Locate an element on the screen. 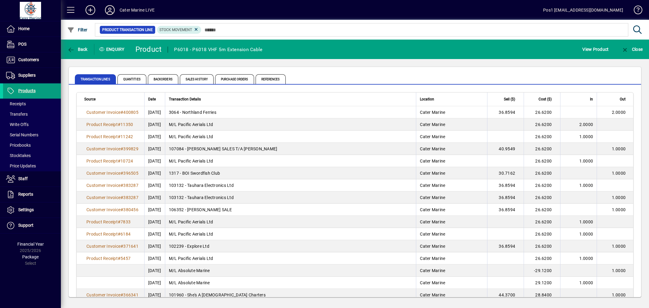 The height and width of the screenshot is (308, 649). div: Location is located at coordinates (451, 99).